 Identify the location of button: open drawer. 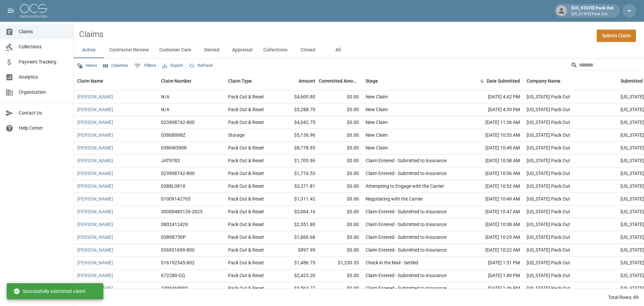
(11, 11).